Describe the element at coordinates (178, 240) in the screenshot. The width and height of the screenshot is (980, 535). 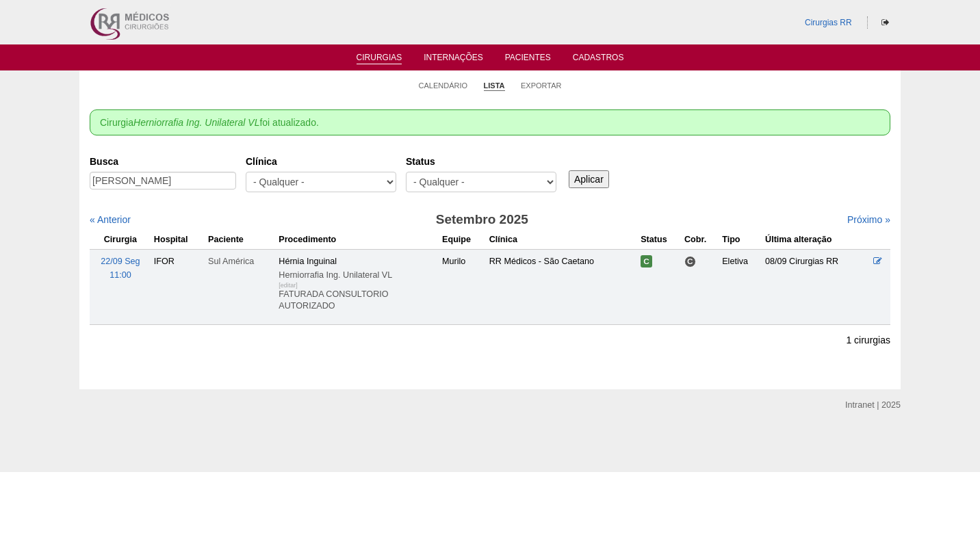
I see `th: Hospital` at that location.